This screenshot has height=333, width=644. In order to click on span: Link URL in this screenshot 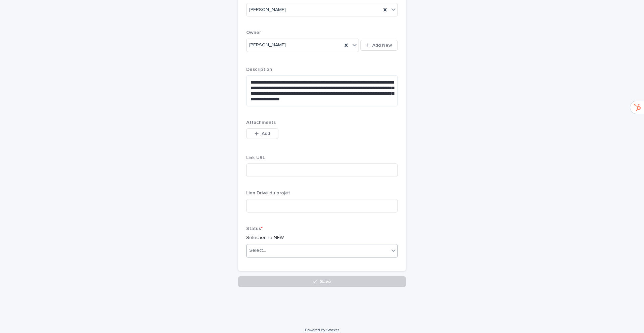, I will do `click(255, 157)`.